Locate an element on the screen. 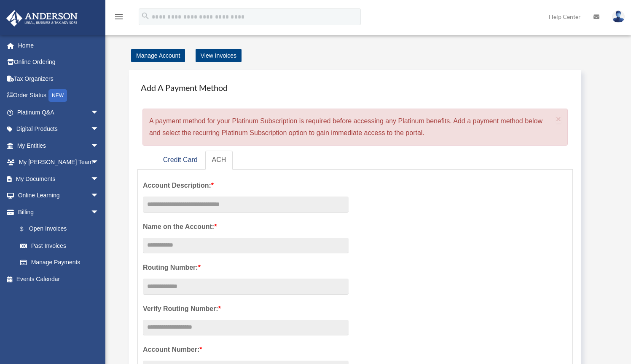 This screenshot has width=631, height=364. a: Online Learningarrow_drop_down is located at coordinates (58, 196).